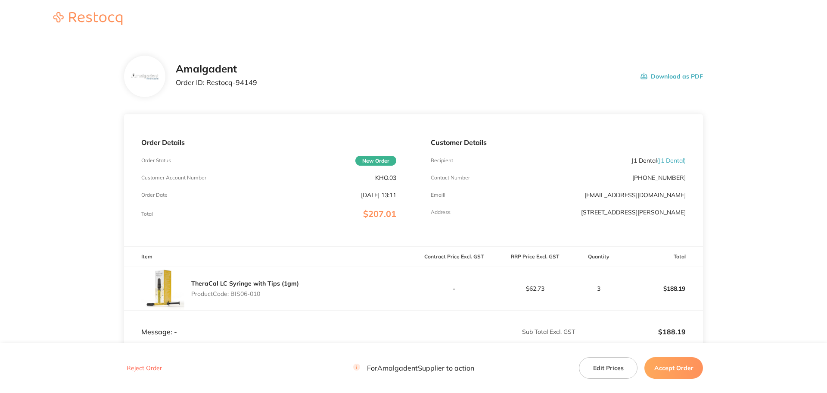 This screenshot has height=393, width=827. What do you see at coordinates (438, 195) in the screenshot?
I see `p: Emaill` at bounding box center [438, 195].